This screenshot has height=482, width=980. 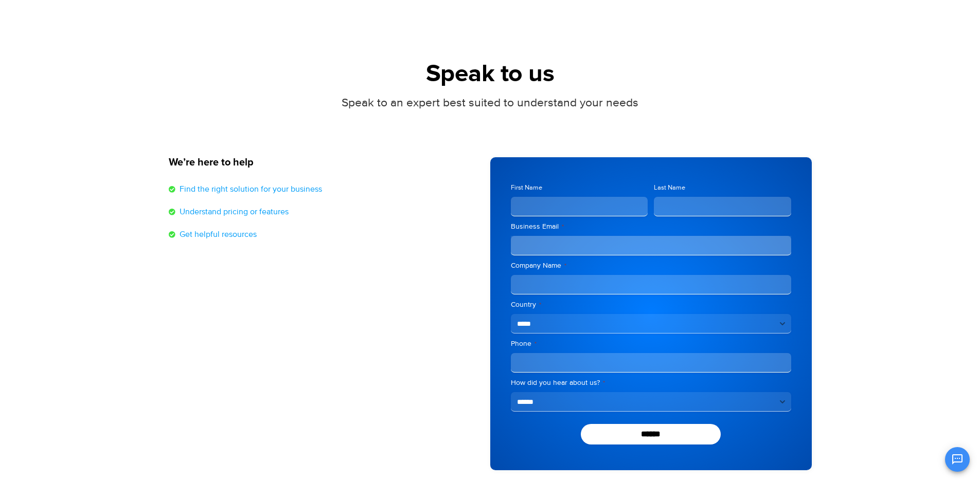 What do you see at coordinates (722, 188) in the screenshot?
I see `label: Last Name` at bounding box center [722, 188].